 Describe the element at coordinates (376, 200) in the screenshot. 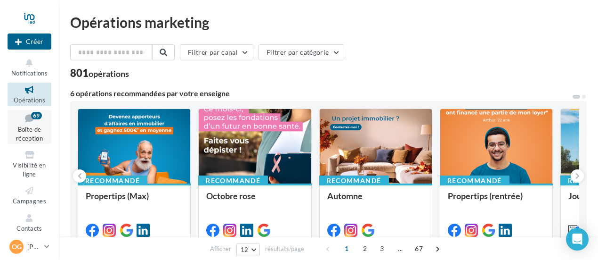

I see `div: Automne` at that location.